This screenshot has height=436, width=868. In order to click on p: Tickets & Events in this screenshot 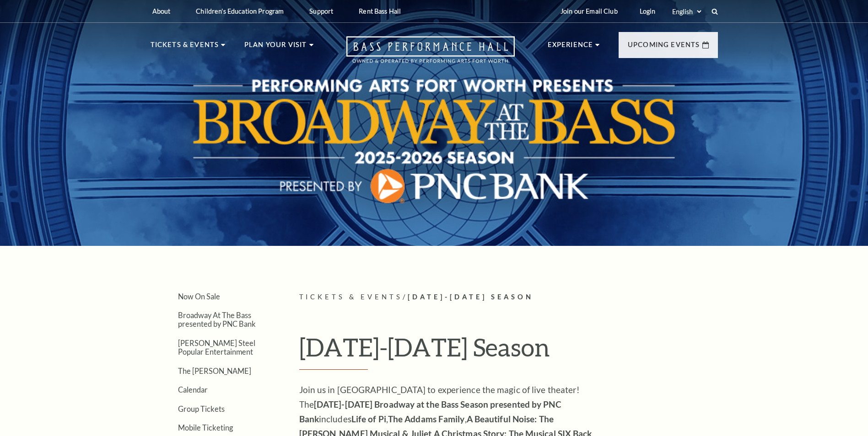, I will do `click(185, 47)`.